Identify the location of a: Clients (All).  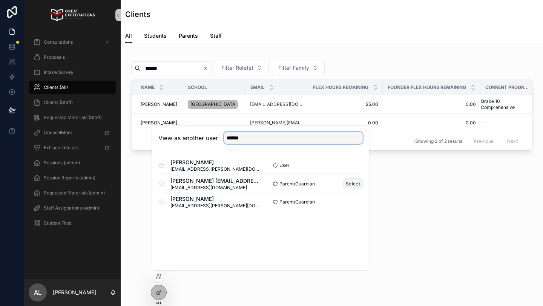
(72, 87).